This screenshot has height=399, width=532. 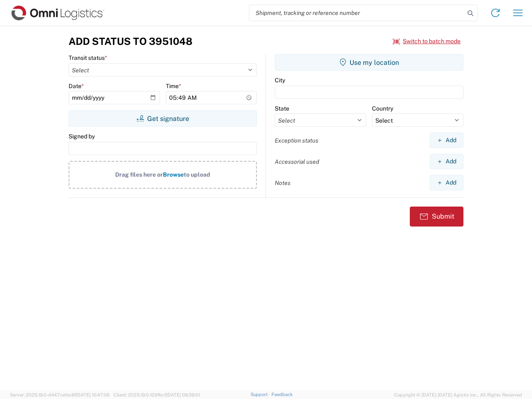 I want to click on label: Date, so click(x=76, y=86).